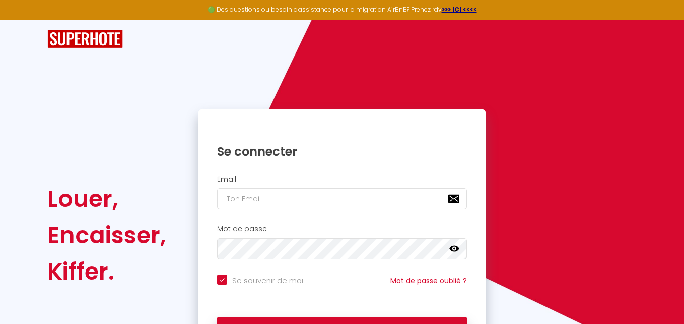  Describe the element at coordinates (85, 39) in the screenshot. I see `img: SuperHote logo` at that location.